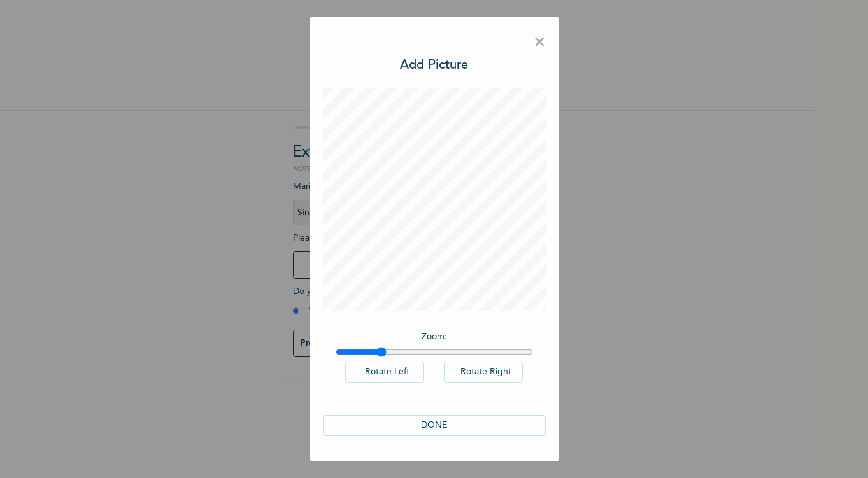 The width and height of the screenshot is (868, 478). Describe the element at coordinates (484, 371) in the screenshot. I see `button: Rotate Right` at that location.